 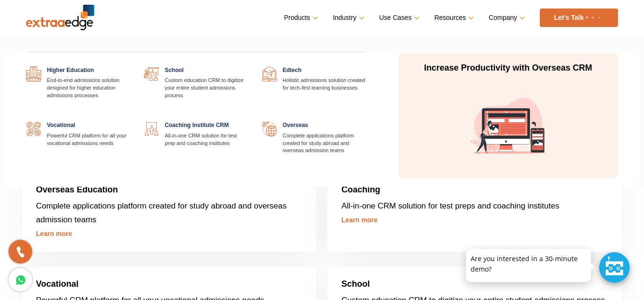 I want to click on div: Chat, so click(x=614, y=267).